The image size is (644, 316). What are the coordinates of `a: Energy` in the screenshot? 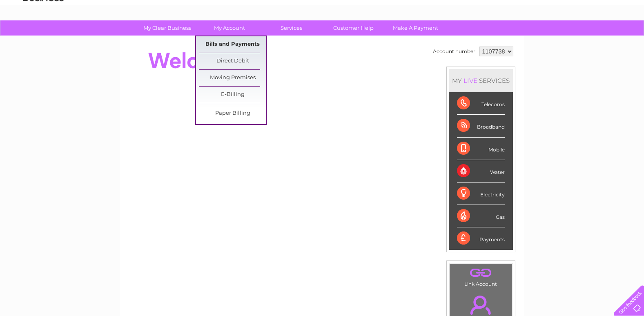 It's located at (529, 38).